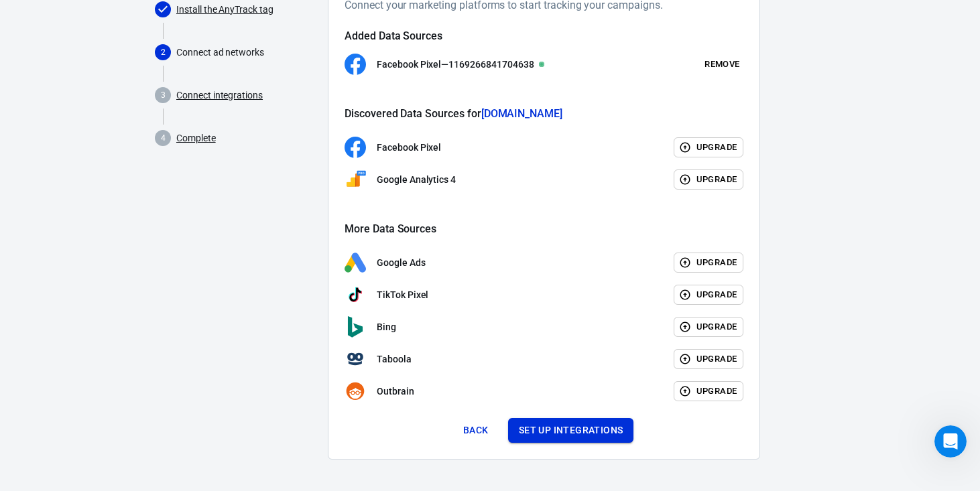  Describe the element at coordinates (544, 230) in the screenshot. I see `h5: More Data Sources` at that location.